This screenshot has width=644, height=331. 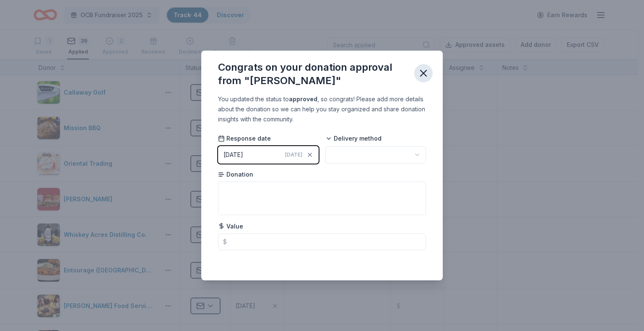 What do you see at coordinates (244, 139) in the screenshot?
I see `span: Response date` at bounding box center [244, 139].